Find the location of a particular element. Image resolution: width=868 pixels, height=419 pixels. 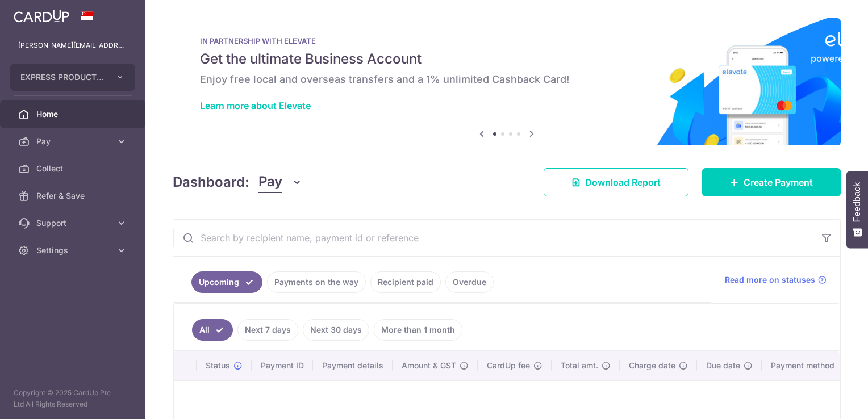

img: Renovation banner is located at coordinates (507, 82).